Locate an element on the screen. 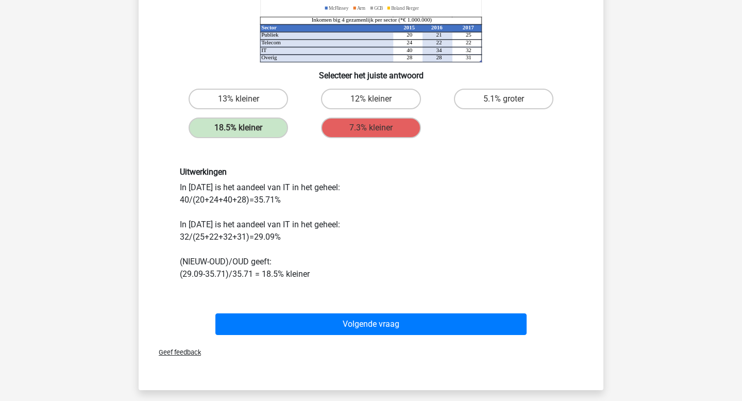 The height and width of the screenshot is (401, 742). tspan: 2017 is located at coordinates (469, 27).